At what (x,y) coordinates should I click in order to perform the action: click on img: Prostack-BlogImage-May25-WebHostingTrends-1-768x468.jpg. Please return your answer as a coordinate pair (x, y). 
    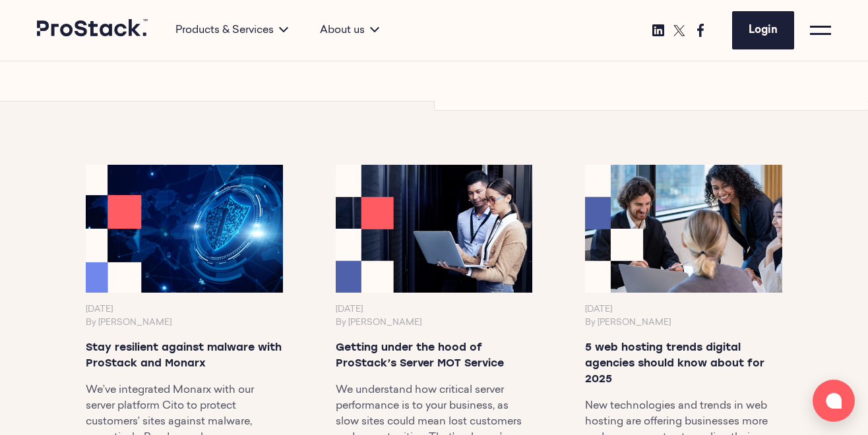
    Looking at the image, I should click on (684, 229).